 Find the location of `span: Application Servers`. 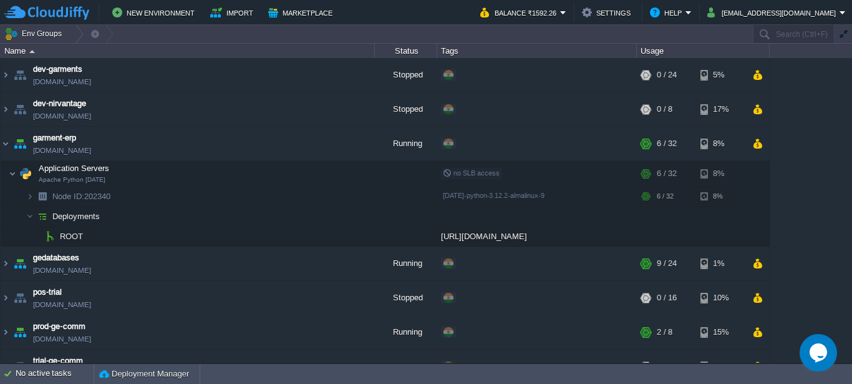

span: Application Servers is located at coordinates (74, 168).